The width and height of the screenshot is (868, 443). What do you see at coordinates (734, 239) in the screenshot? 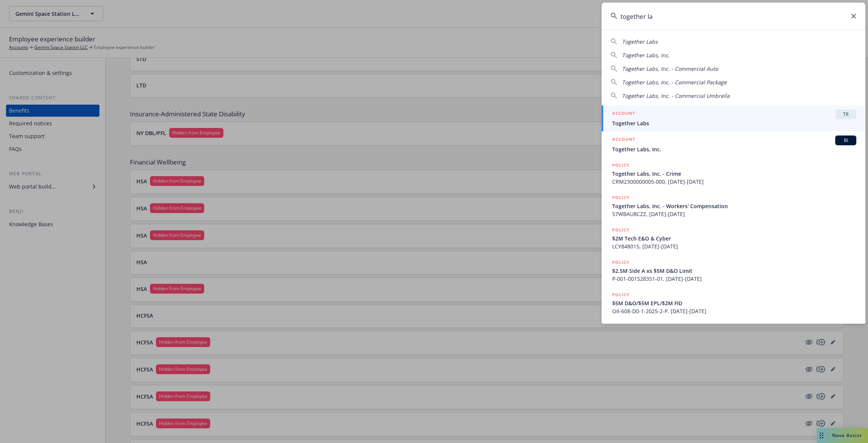
I see `span: $2M Tech E&O & Cyber` at bounding box center [734, 239].